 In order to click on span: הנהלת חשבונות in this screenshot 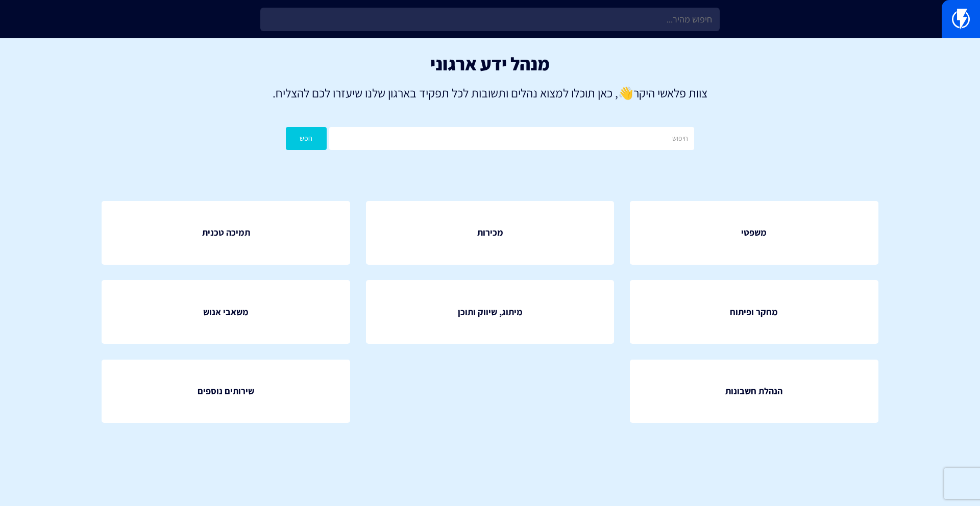, I will do `click(754, 391)`.